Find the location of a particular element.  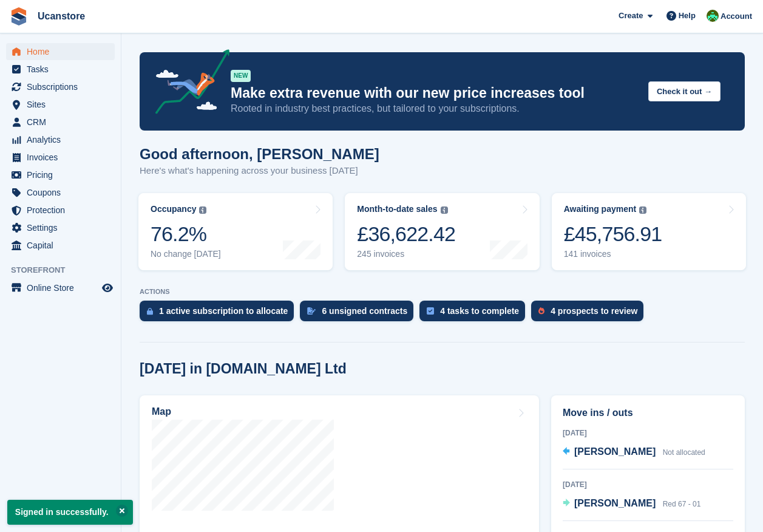

div: 1 active subscription to allocate is located at coordinates (223, 311).